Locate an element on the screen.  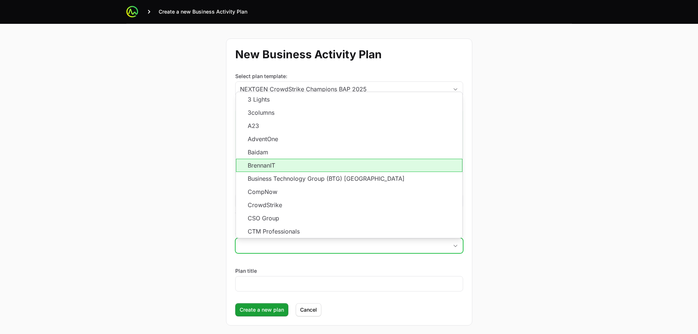
label: Select plan template: is located at coordinates (349, 76).